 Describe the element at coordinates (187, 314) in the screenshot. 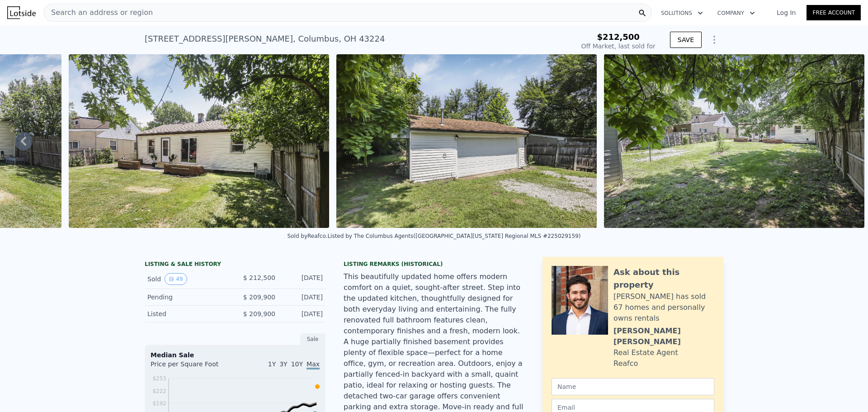

I see `div: Listed` at that location.